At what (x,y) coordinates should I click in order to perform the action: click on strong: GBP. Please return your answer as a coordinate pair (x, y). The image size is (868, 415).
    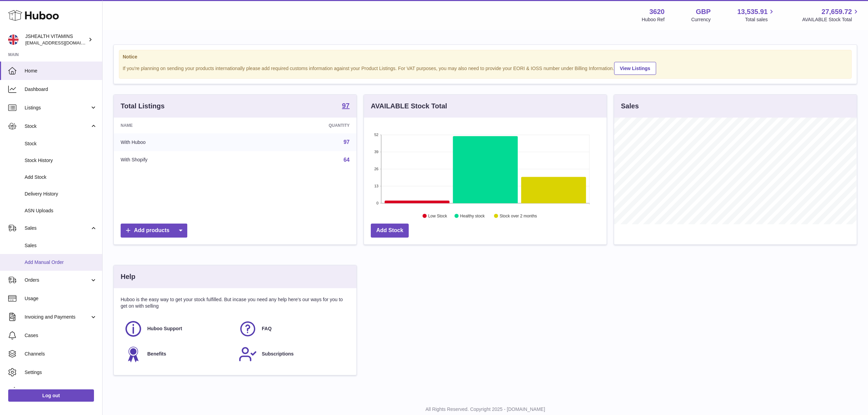
    Looking at the image, I should click on (703, 11).